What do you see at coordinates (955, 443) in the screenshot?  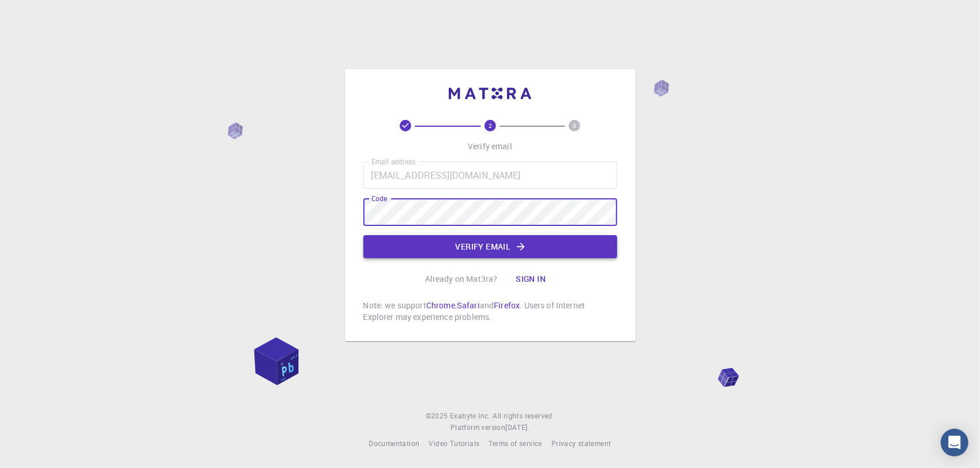 I see `div: Open Intercom Messenger` at bounding box center [955, 443].